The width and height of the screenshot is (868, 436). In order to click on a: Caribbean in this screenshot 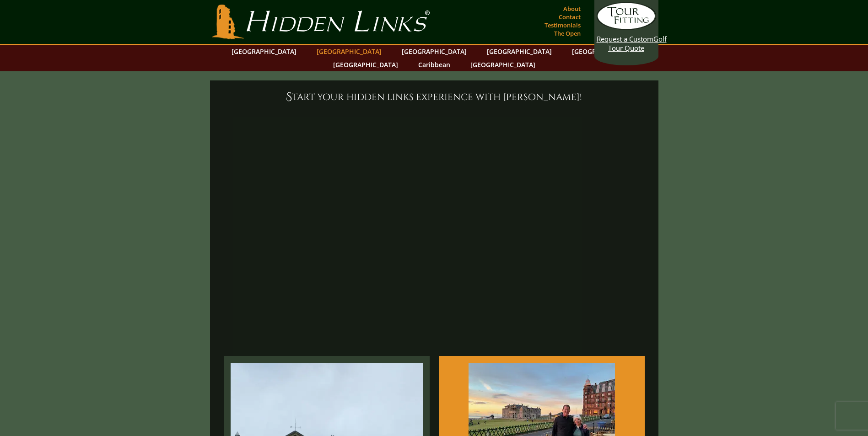, I will do `click(434, 64)`.